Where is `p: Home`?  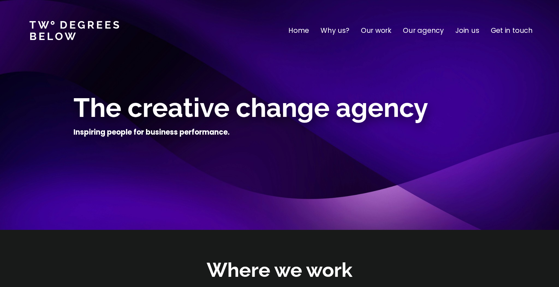 p: Home is located at coordinates (298, 31).